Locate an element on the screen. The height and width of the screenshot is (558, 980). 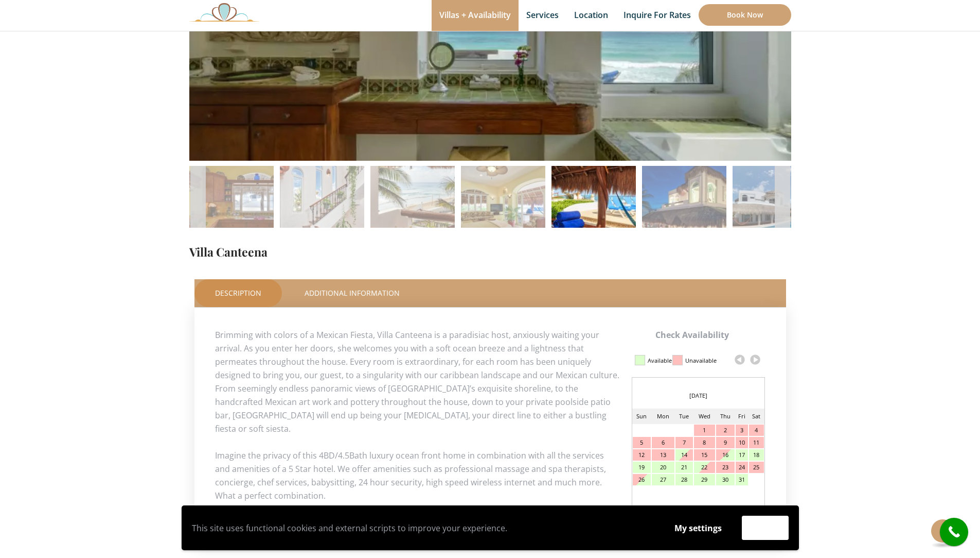
a: Additional Information is located at coordinates (352, 293).